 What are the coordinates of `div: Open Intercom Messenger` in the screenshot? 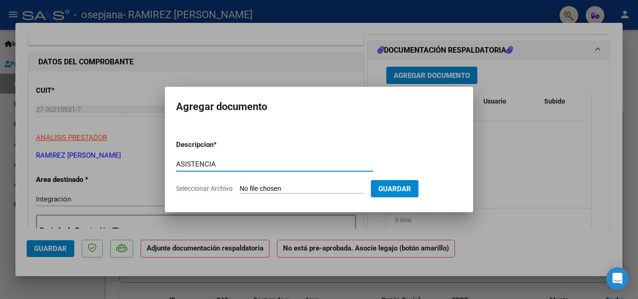 It's located at (618, 279).